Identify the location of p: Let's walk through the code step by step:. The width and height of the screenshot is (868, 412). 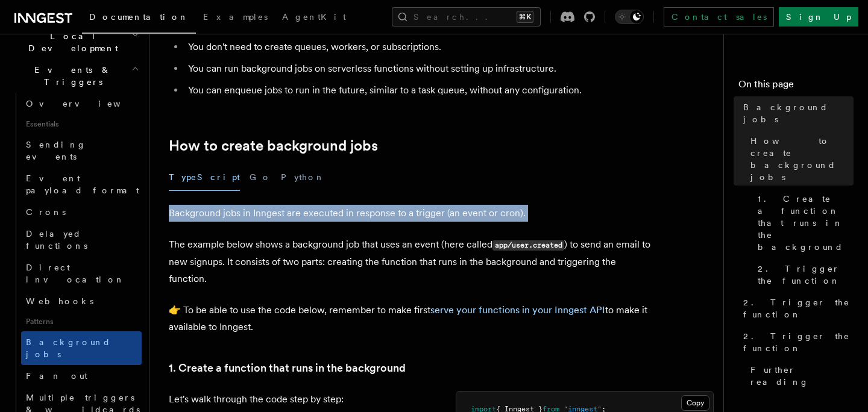
(298, 400).